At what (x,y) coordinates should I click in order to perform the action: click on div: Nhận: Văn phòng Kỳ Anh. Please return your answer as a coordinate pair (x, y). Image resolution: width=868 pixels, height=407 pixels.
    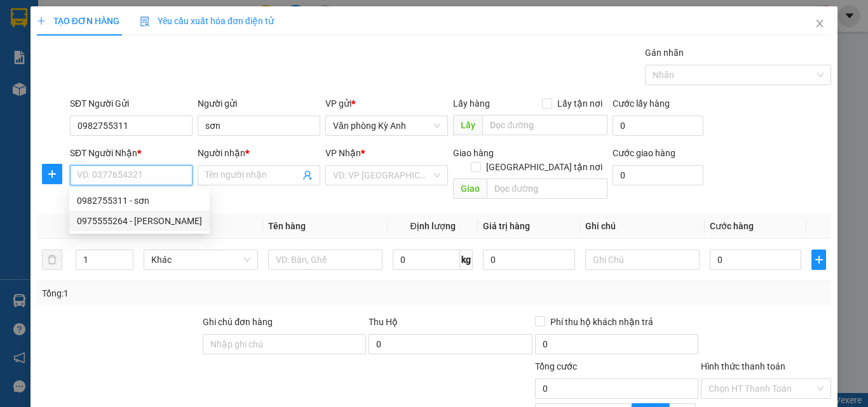
    Looking at the image, I should click on (159, 88).